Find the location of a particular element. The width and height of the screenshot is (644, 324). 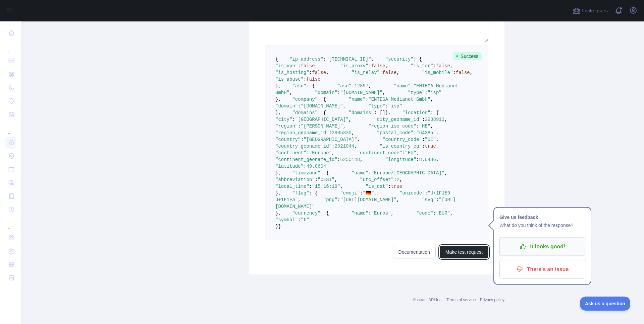

span: "currency" is located at coordinates (306, 214).